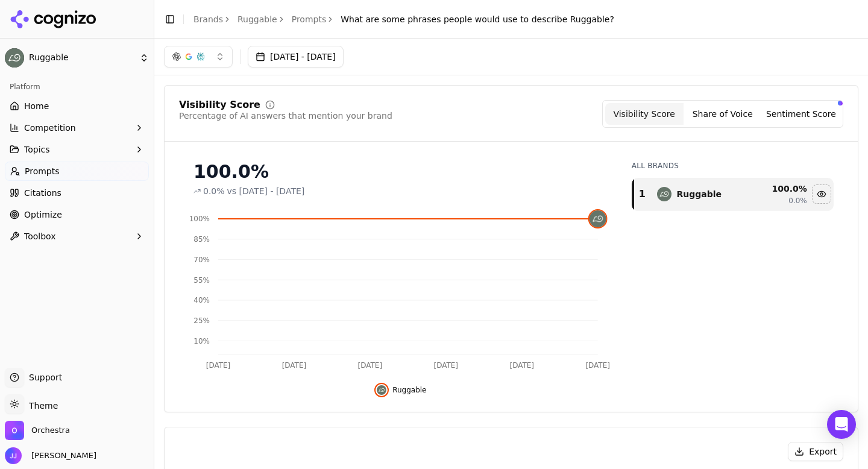 The height and width of the screenshot is (469, 868). What do you see at coordinates (816, 452) in the screenshot?
I see `button: Export` at bounding box center [816, 452].